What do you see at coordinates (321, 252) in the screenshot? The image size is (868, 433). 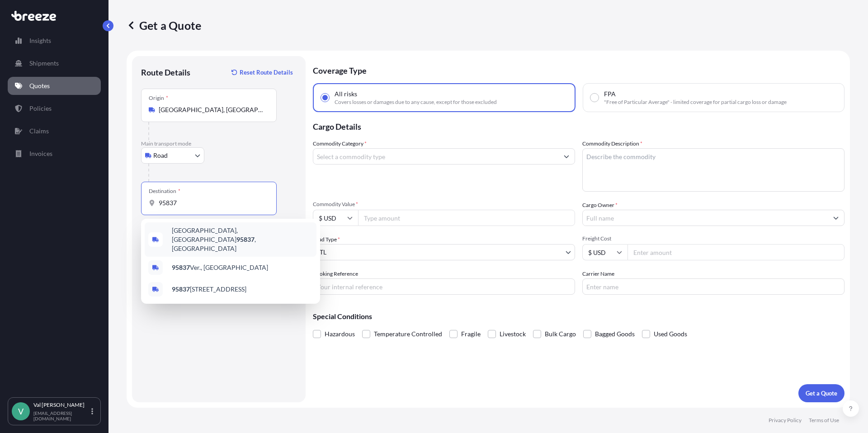 I see `span: LTL` at bounding box center [321, 252].